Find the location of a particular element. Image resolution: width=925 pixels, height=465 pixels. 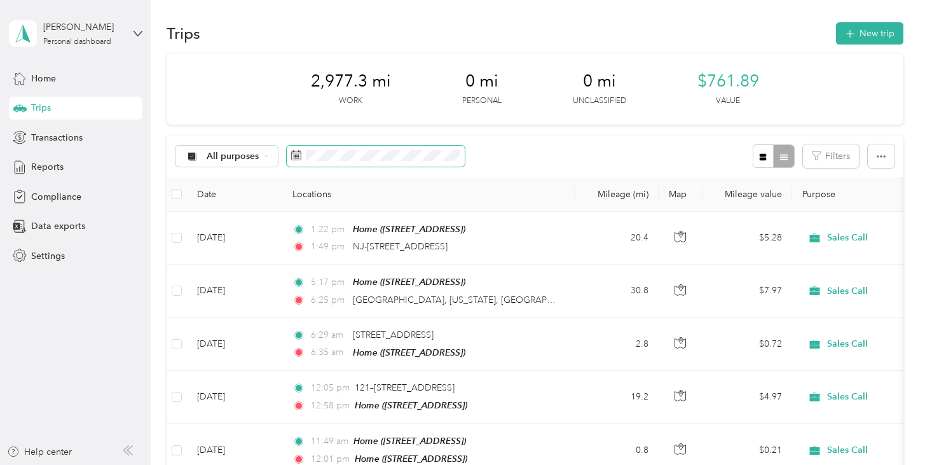

span: 1:49 pm is located at coordinates (329, 247).